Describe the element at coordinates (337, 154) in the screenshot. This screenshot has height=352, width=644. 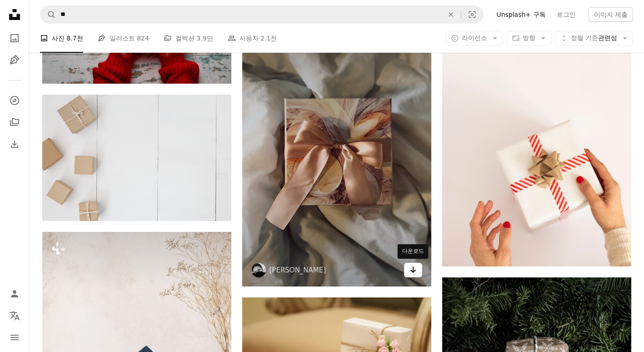
I see `a: 흰색 직물에 흰색과 갈색 꽃 종이` at that location.